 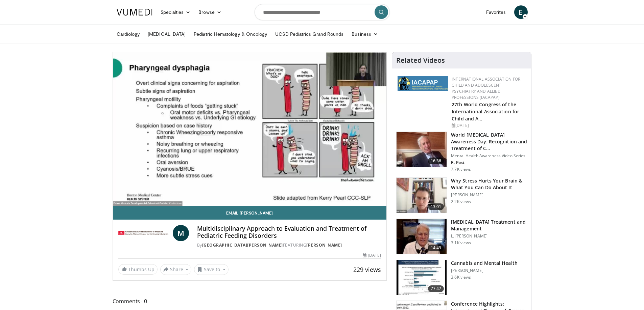 I want to click on span: 229 views, so click(x=367, y=270).